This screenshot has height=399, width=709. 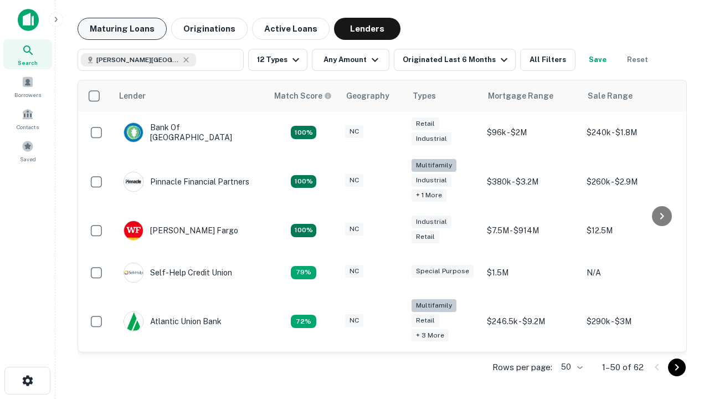 What do you see at coordinates (531, 370) in the screenshot?
I see `td: $200k - $3.3M` at bounding box center [531, 370].